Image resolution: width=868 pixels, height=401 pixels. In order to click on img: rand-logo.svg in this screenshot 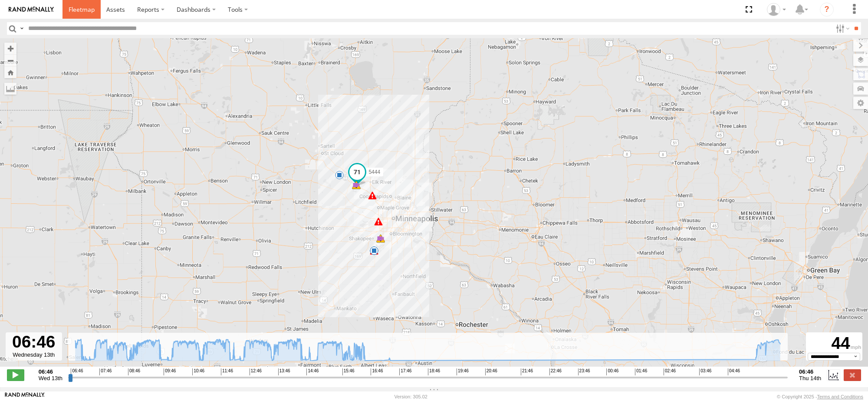, I will do `click(32, 10)`.